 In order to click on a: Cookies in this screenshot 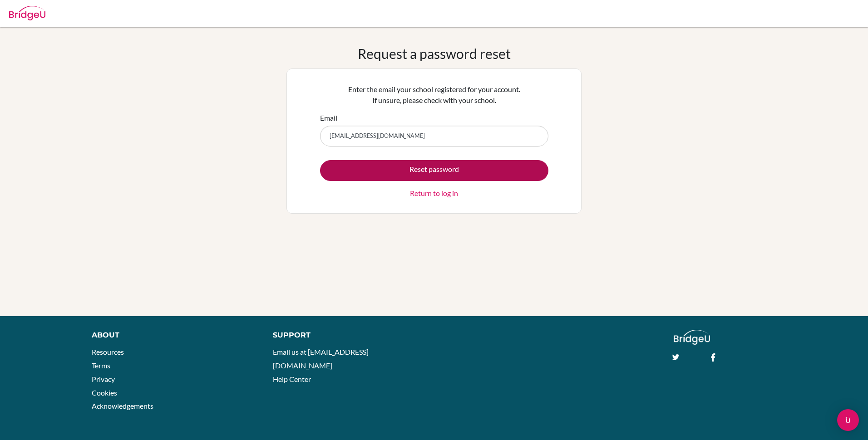, I will do `click(104, 392)`.